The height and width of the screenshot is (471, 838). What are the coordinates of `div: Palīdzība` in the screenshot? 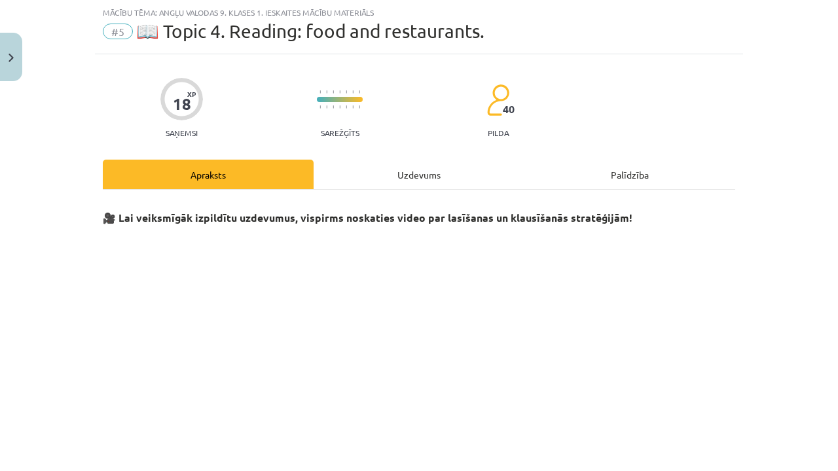 It's located at (630, 174).